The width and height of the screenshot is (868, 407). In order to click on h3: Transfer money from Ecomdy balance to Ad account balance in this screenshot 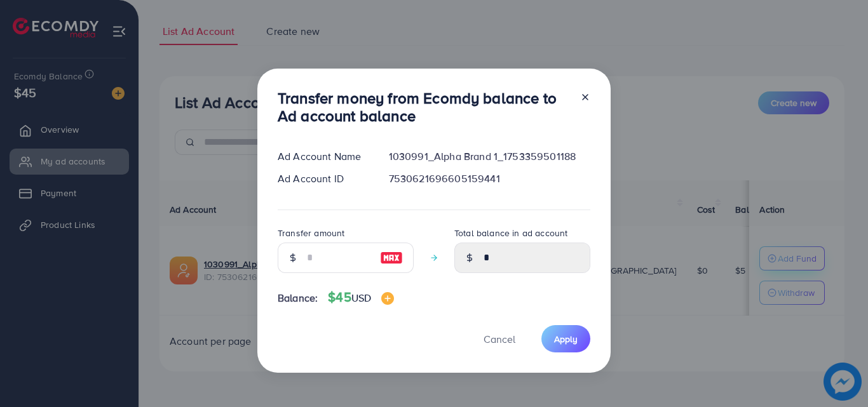, I will do `click(423, 107)`.